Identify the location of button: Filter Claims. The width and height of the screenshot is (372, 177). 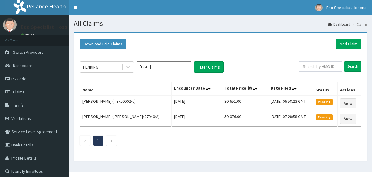
(209, 67).